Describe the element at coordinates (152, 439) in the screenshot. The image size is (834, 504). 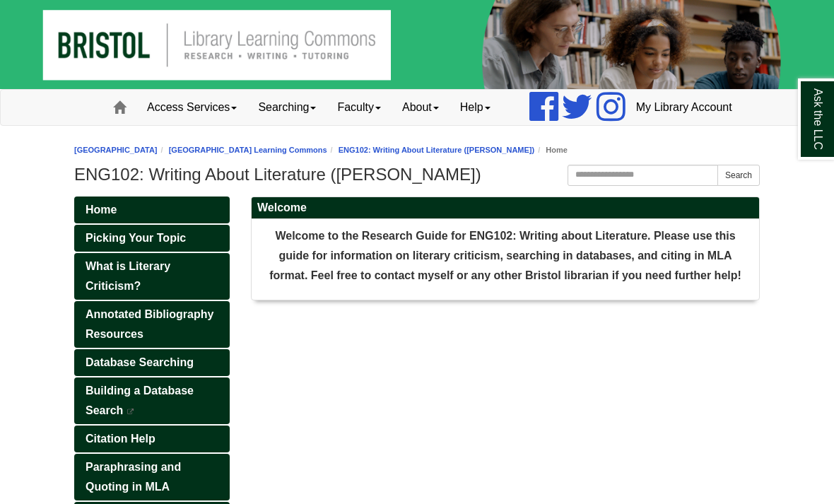
I see `a: Citation Help` at that location.